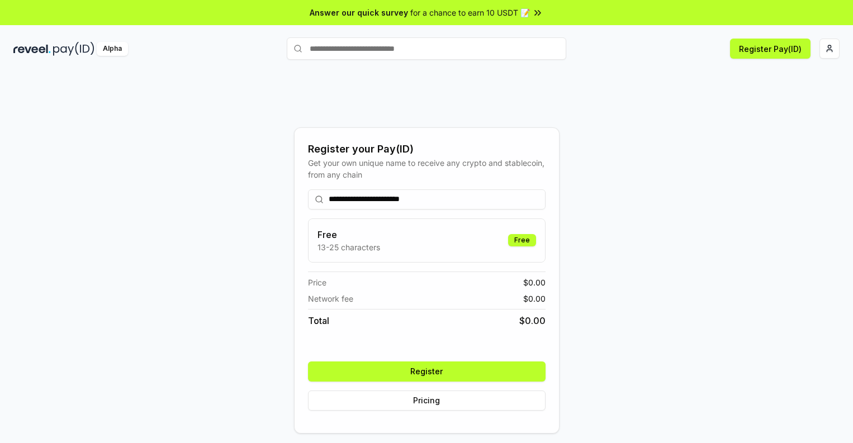  Describe the element at coordinates (359, 12) in the screenshot. I see `span: Answer our quick survey` at that location.